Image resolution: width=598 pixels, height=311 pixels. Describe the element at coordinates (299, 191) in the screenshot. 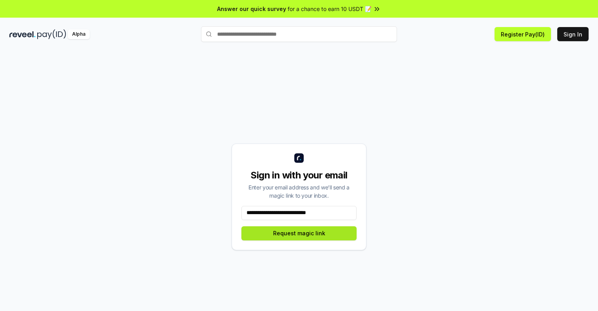

I see `div: Enter your email address and we’ll send a magic link to your inbox.` at that location.